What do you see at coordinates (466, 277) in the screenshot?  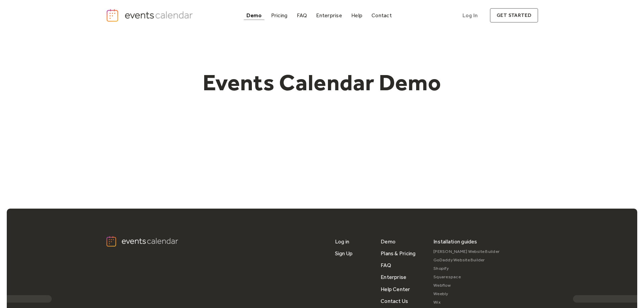 I see `a: Squarespace` at bounding box center [466, 277].